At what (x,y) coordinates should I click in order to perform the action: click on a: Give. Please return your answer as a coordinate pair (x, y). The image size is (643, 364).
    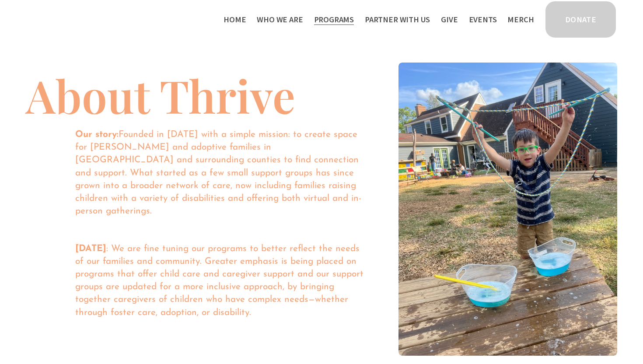
    Looking at the image, I should click on (449, 19).